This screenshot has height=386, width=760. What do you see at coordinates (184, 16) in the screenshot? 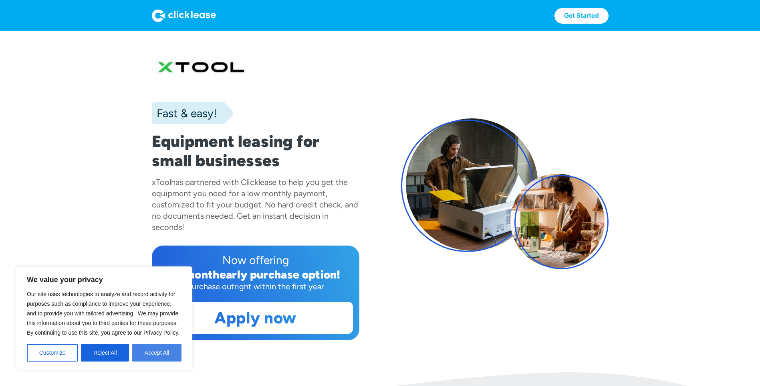
I see `img: Logo` at bounding box center [184, 16].